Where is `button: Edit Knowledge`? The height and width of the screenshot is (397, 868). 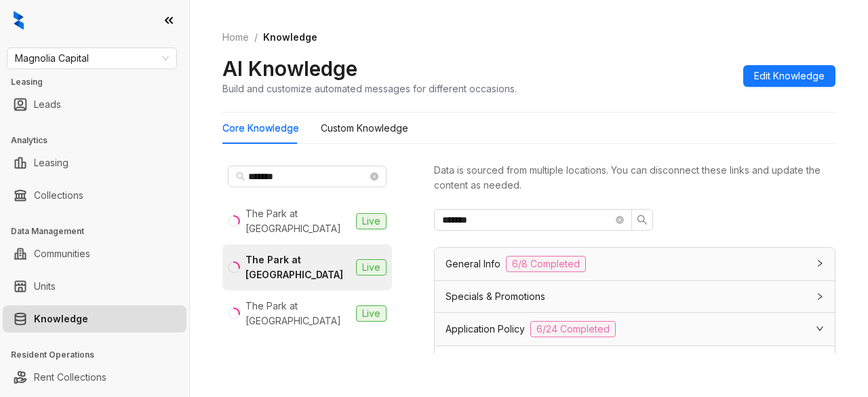
button: Edit Knowledge is located at coordinates (789, 76).